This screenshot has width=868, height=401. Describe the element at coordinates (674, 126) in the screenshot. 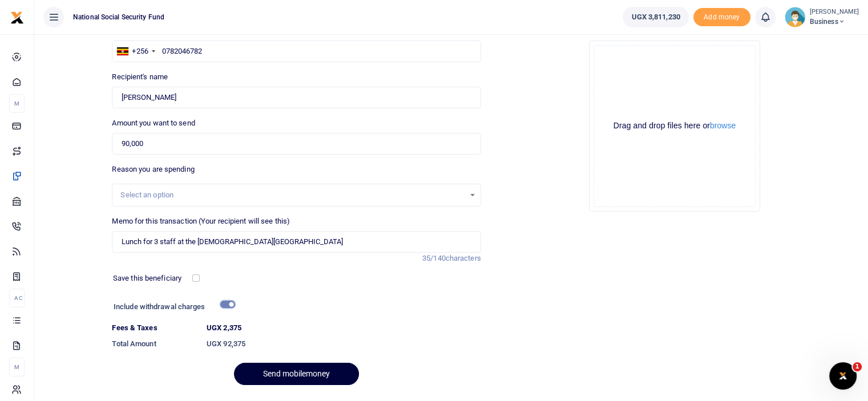

I see `div: File Uploader` at that location.